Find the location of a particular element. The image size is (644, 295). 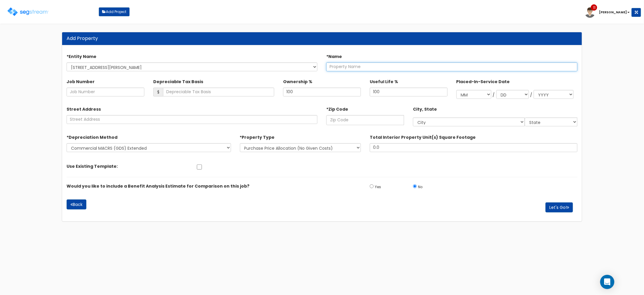

label: Use Existing Template: is located at coordinates (92, 166).